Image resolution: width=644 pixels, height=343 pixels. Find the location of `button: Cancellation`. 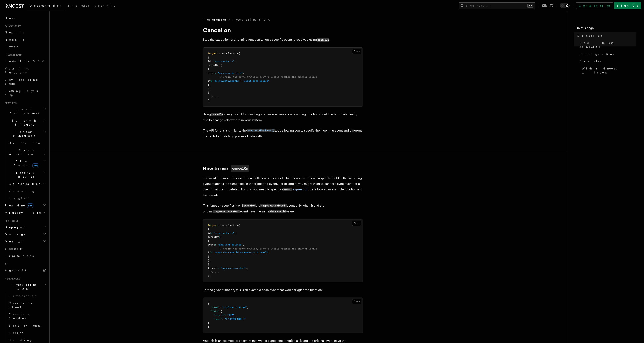

button: Cancellation is located at coordinates (27, 184).